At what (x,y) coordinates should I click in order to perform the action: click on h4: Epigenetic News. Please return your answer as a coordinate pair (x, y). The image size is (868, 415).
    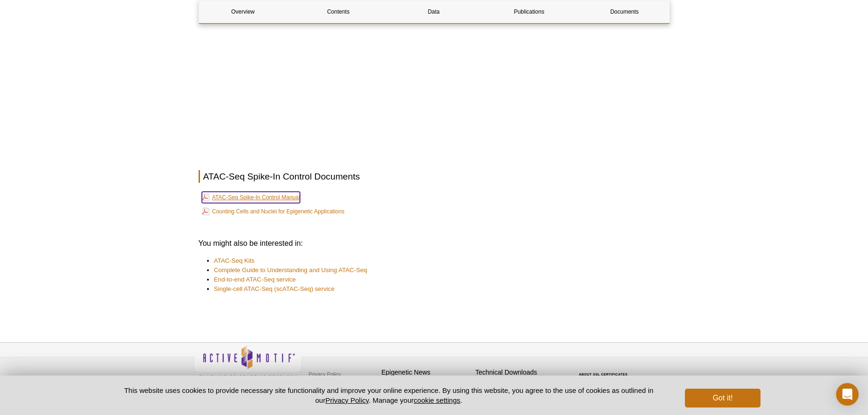
    Looking at the image, I should click on (426, 372).